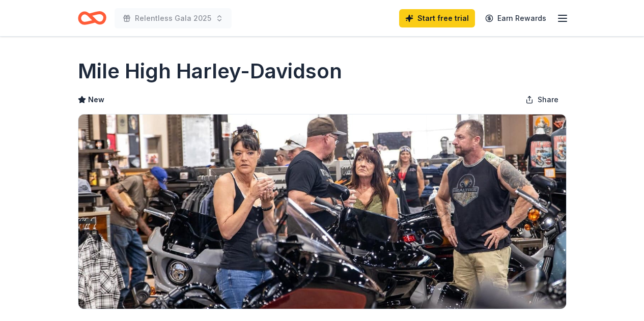 The height and width of the screenshot is (321, 644). Describe the element at coordinates (209, 71) in the screenshot. I see `h1: Mile High Harley-Davidson` at that location.